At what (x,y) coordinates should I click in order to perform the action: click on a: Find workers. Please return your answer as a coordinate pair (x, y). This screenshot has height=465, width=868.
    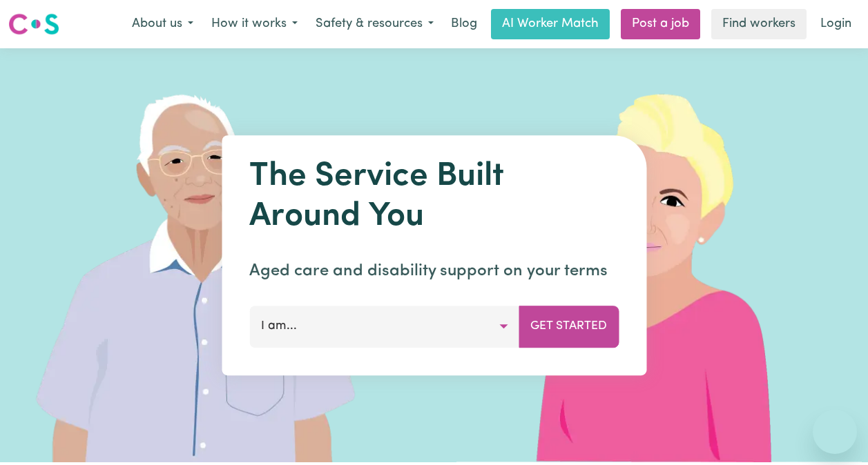
    Looking at the image, I should click on (758, 24).